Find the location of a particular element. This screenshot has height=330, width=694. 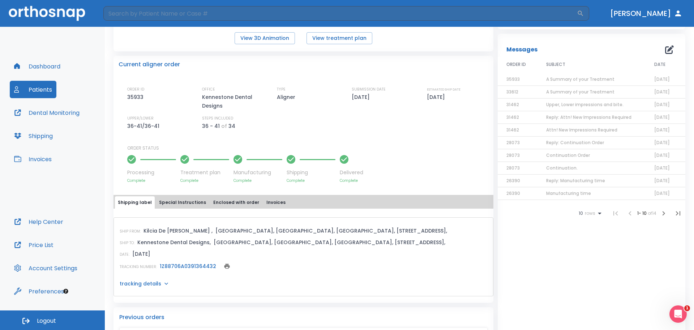

span: Continuation. is located at coordinates (562, 167).